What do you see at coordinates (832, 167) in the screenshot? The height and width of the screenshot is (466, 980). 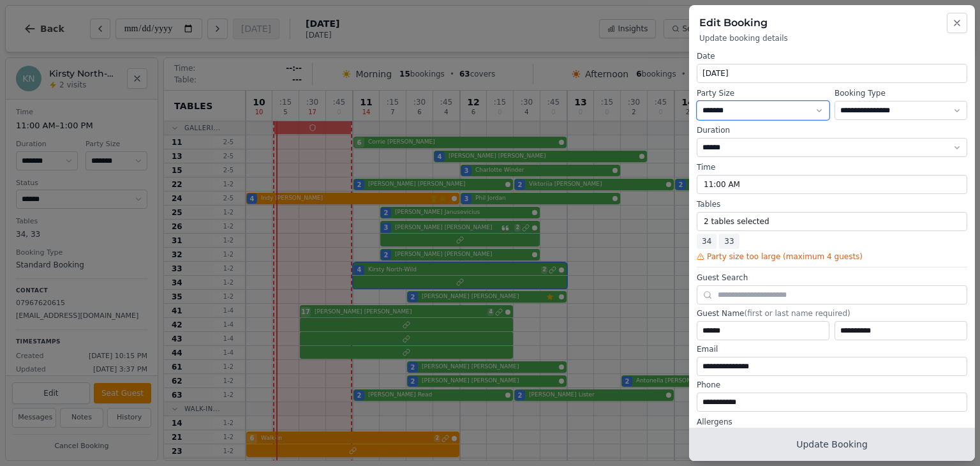 I see `label: Time` at bounding box center [832, 167].